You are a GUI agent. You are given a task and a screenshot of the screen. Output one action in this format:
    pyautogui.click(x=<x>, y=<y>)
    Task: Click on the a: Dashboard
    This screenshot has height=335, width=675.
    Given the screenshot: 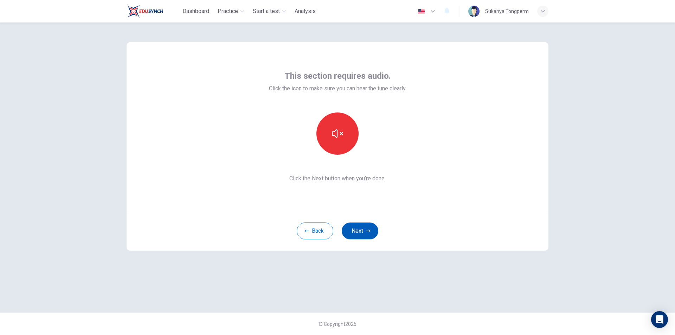 What is the action you would take?
    pyautogui.click(x=196, y=11)
    